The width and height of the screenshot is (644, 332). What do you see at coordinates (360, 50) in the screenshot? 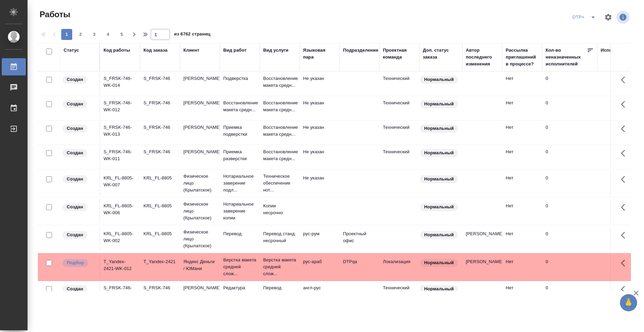
I see `div: Подразделение` at bounding box center [360, 50].